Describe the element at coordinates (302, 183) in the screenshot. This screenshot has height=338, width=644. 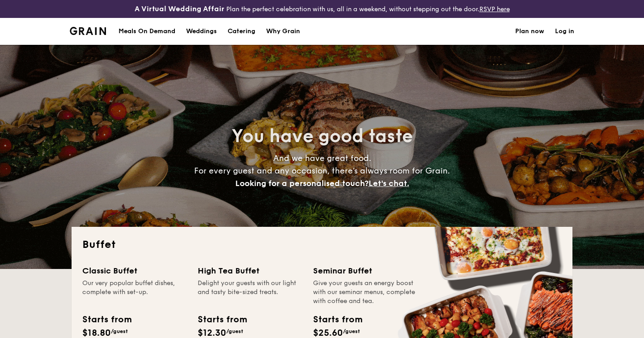
I see `span: Looking for a personalised touch?` at that location.